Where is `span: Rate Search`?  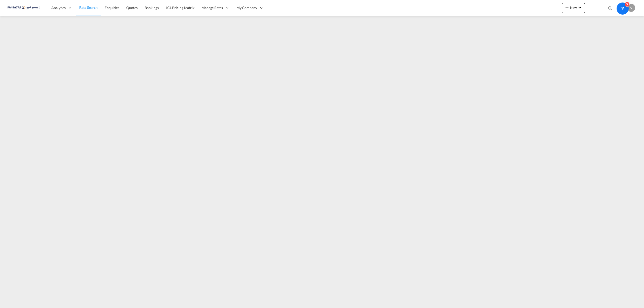
span: Rate Search is located at coordinates (88, 8).